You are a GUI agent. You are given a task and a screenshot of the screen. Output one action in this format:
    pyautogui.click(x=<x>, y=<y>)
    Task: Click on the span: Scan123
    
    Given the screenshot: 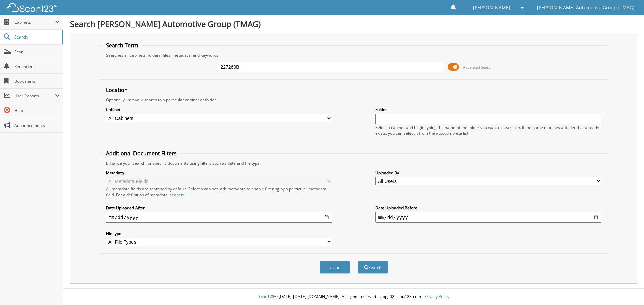 What is the action you would take?
    pyautogui.click(x=266, y=297)
    